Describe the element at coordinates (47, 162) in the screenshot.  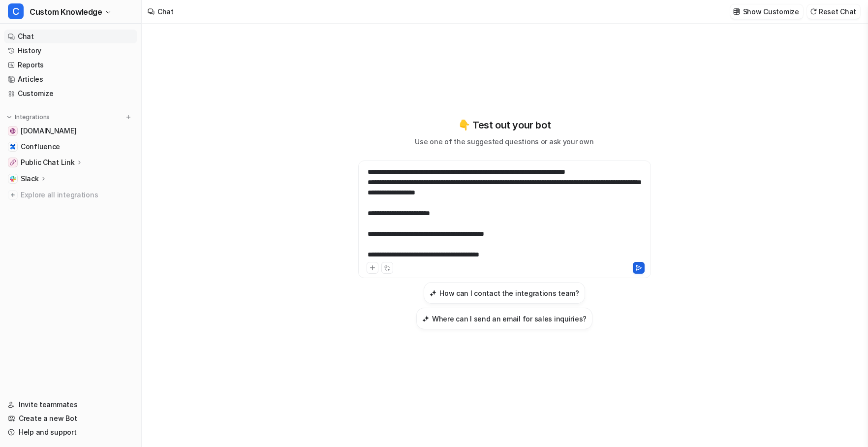
I see `p: Public Chat Link` at that location.